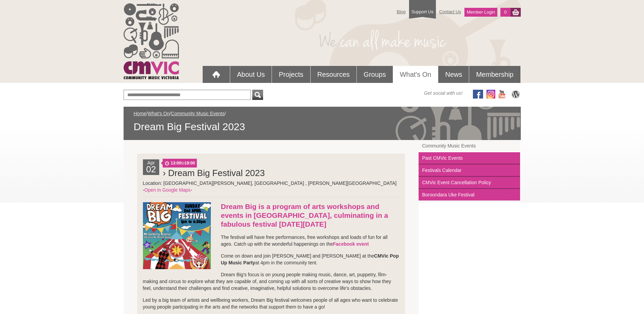 This screenshot has height=314, width=644. I want to click on span: Get social with us!, so click(443, 93).